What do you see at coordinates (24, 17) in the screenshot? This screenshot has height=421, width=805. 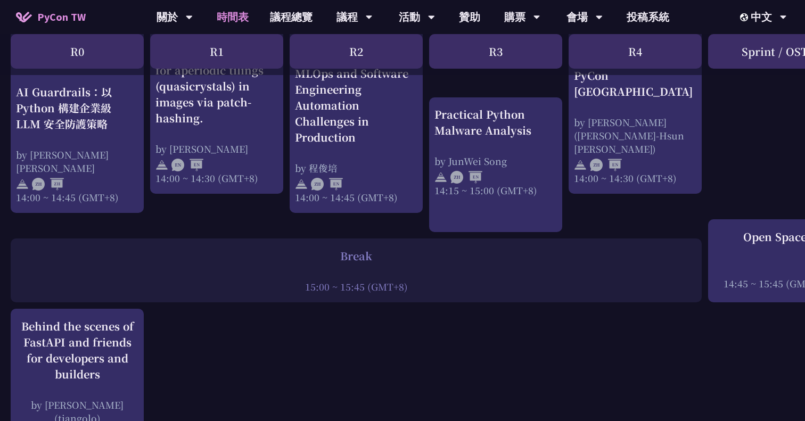 I see `img: Home icon of PyCon TW 2025` at bounding box center [24, 17].